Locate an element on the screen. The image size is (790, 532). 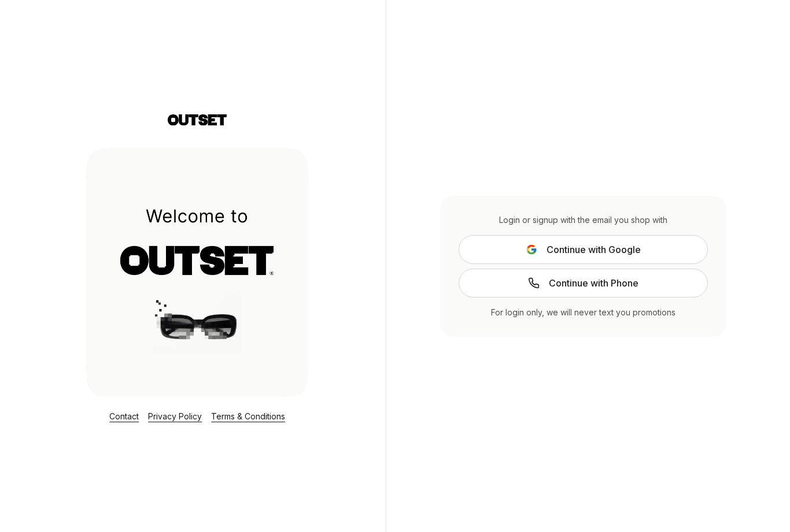
span: Continue with Google is located at coordinates (593, 250).